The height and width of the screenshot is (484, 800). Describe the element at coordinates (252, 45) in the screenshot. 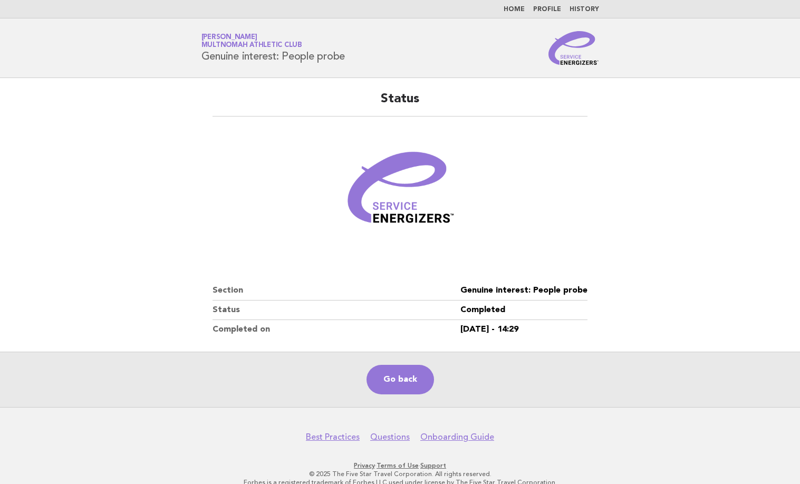

I see `span: Multnomah Athletic Club` at that location.